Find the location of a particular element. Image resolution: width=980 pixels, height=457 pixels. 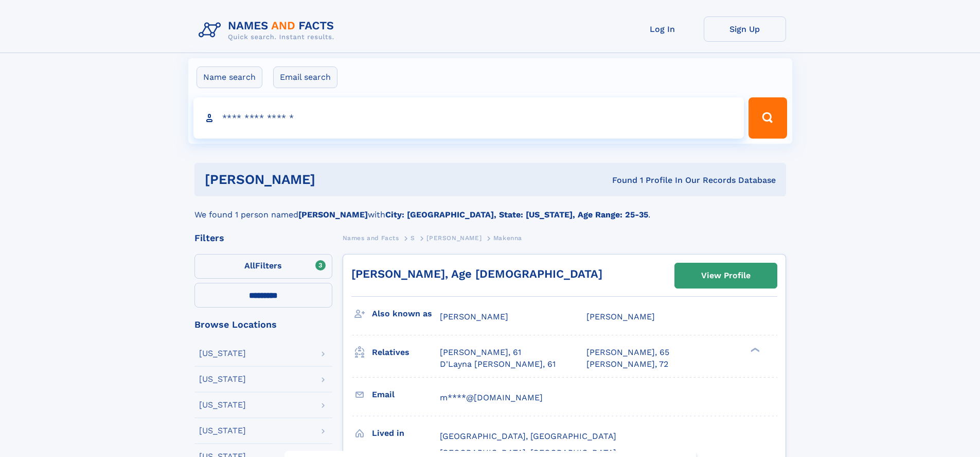

span: S is located at coordinates (412, 238).